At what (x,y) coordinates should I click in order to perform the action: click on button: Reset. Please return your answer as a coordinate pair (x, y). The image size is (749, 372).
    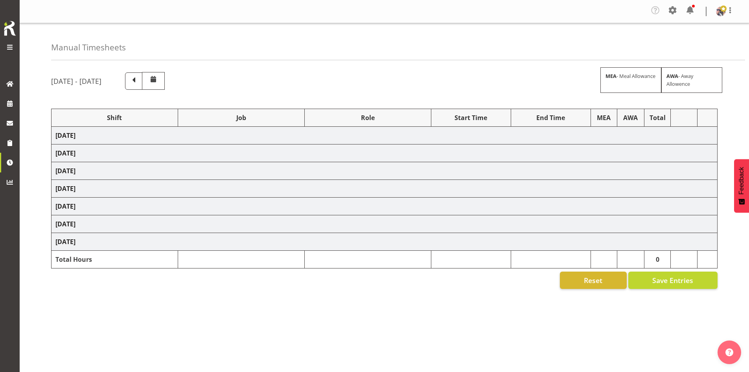
    Looking at the image, I should click on (593, 280).